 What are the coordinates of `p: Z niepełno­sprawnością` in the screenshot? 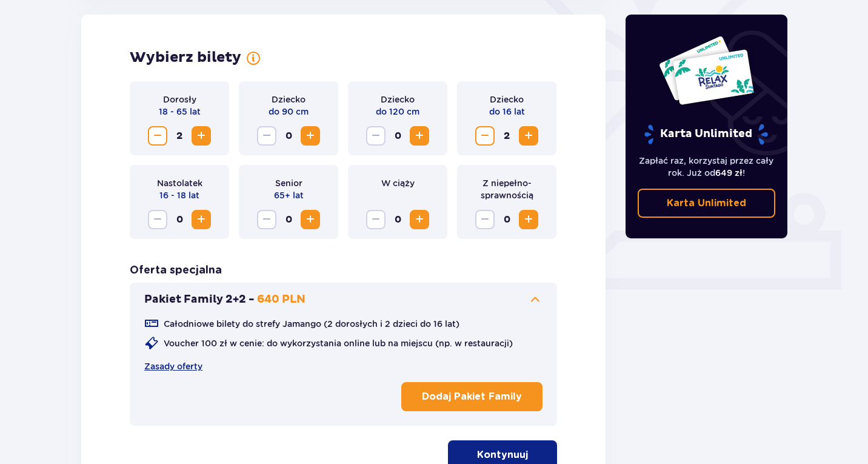 It's located at (507, 189).